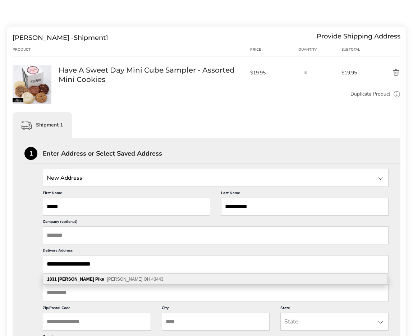 The image size is (413, 336). What do you see at coordinates (305, 207) in the screenshot?
I see `input: Last Name` at bounding box center [305, 207].